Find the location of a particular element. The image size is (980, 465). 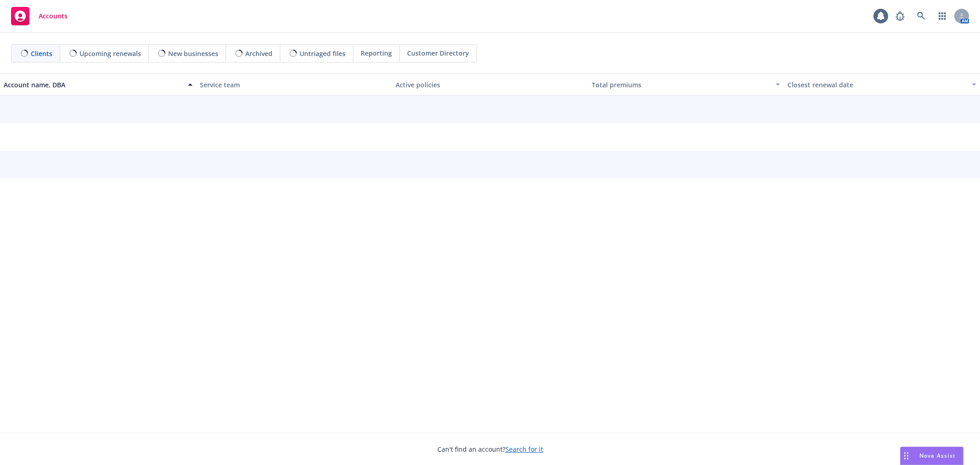

a: Switch app is located at coordinates (943, 16).